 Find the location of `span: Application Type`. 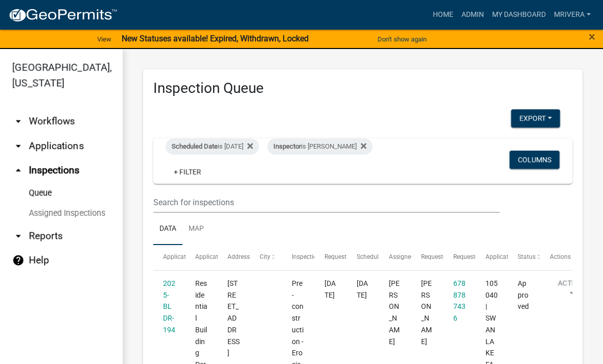

span: Application Type is located at coordinates (218, 257).